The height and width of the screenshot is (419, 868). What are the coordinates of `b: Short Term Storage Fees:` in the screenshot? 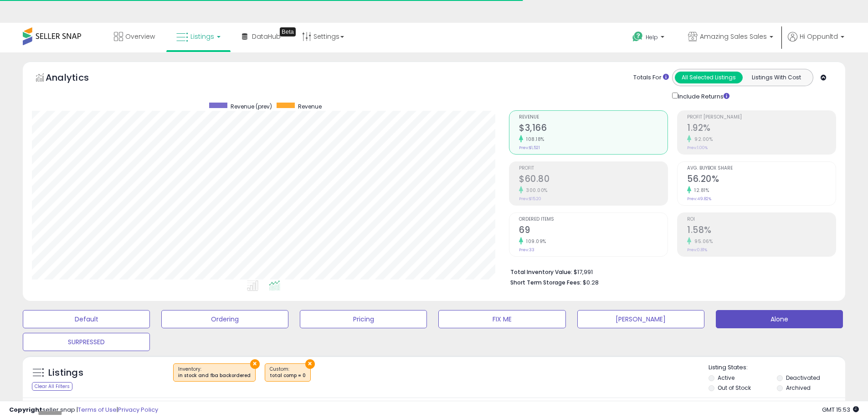 It's located at (545, 282).